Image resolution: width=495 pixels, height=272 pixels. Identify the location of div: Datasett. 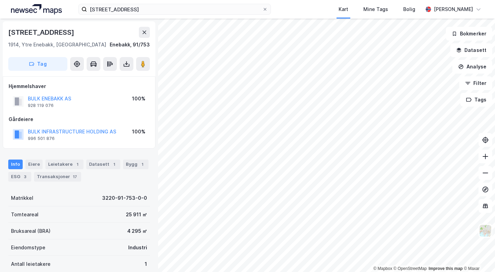
(103, 164).